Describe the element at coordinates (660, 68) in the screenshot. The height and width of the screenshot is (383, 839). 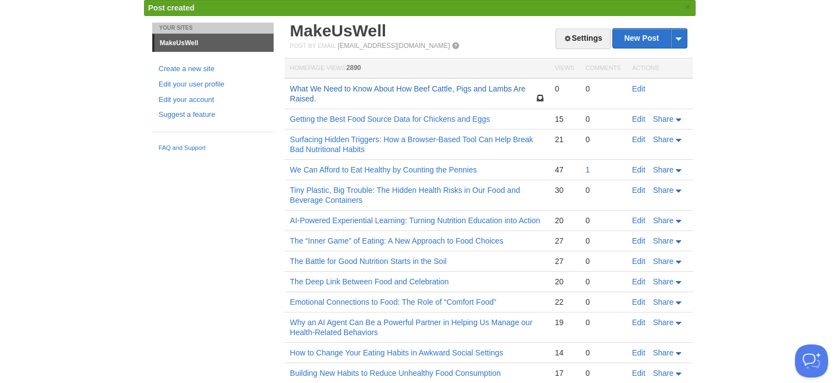
I see `th: Actions` at that location.